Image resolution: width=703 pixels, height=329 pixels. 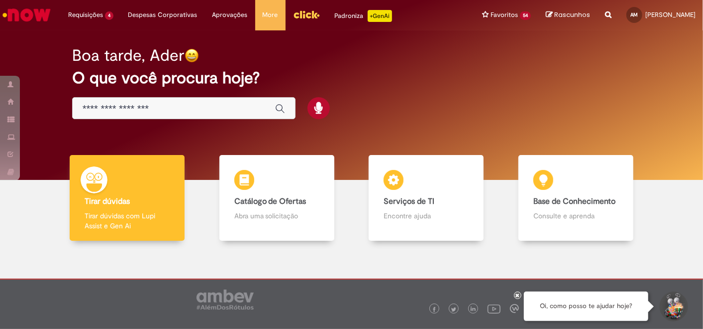 I want to click on span: AM, so click(x=635, y=14).